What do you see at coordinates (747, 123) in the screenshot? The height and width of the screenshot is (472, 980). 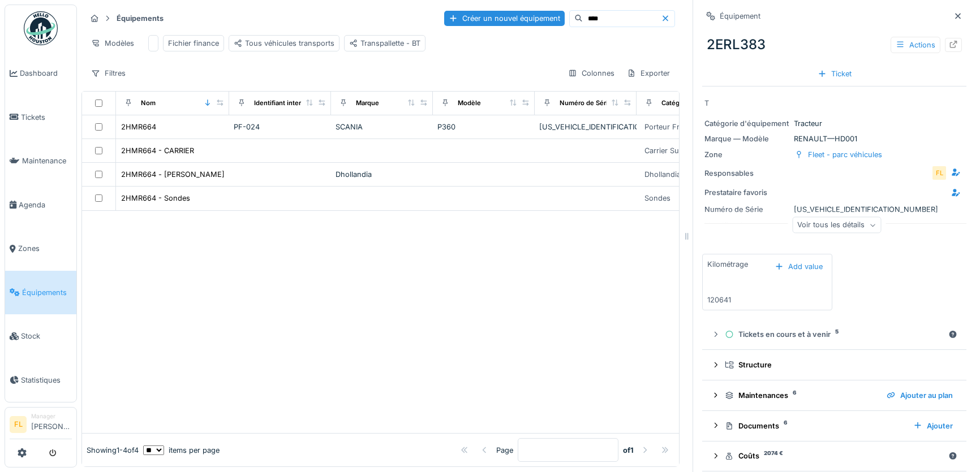 I see `div: Catégorie d'équipement` at bounding box center [747, 123].